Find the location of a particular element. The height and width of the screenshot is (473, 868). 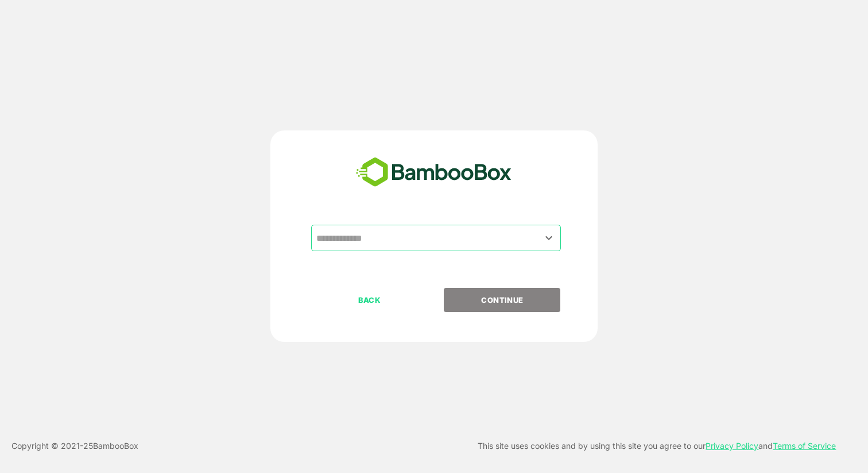

img: bamboobox is located at coordinates (434, 172).